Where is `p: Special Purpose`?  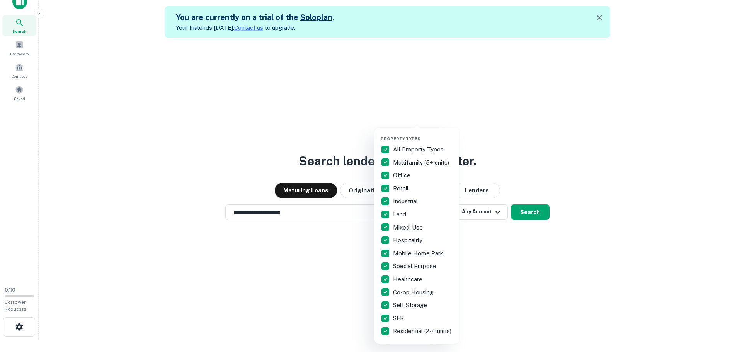
p: Special Purpose is located at coordinates (415, 266).